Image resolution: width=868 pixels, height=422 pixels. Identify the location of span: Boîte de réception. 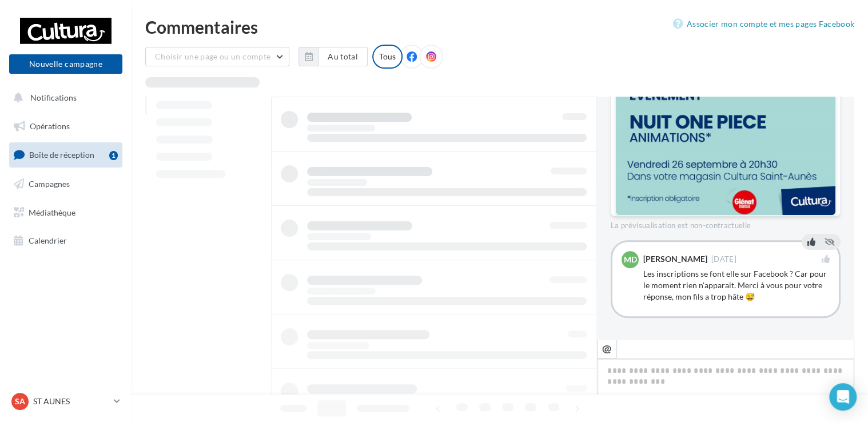
(62, 155).